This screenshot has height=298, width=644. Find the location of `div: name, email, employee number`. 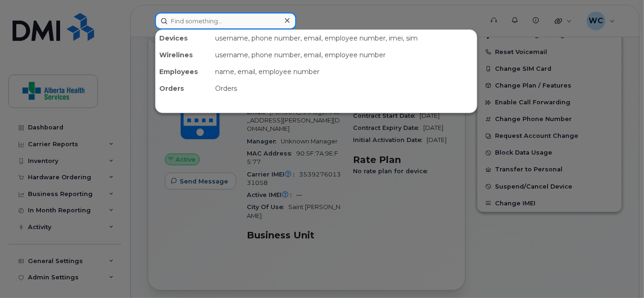

div: name, email, employee number is located at coordinates (344, 71).